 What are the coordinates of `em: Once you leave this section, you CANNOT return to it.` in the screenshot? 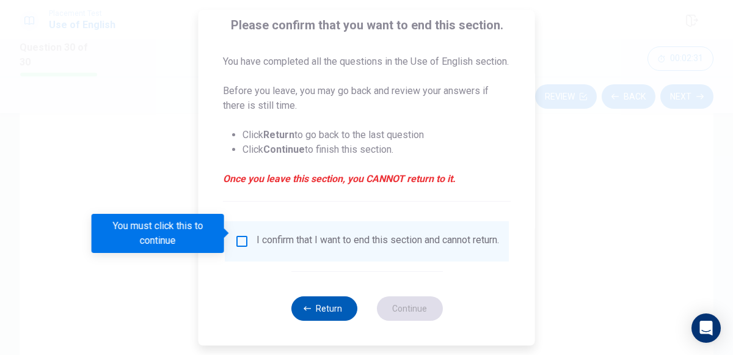 It's located at (366, 179).